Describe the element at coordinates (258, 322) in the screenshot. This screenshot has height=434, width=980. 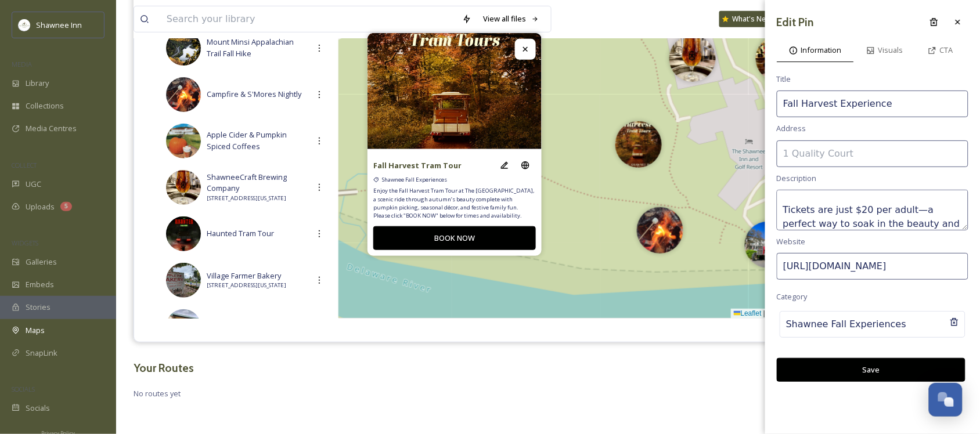
I see `span: Mazezilla Corn Maze` at that location.